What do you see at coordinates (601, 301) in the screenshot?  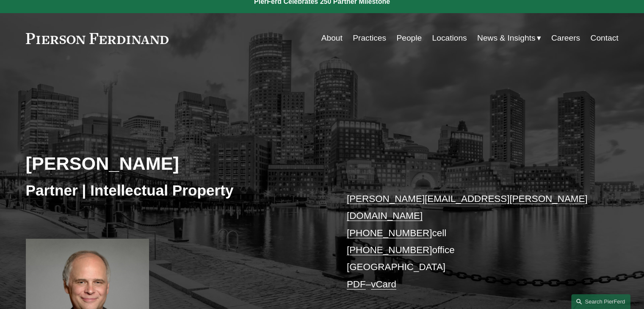 I see `a: Search this site` at bounding box center [601, 301].